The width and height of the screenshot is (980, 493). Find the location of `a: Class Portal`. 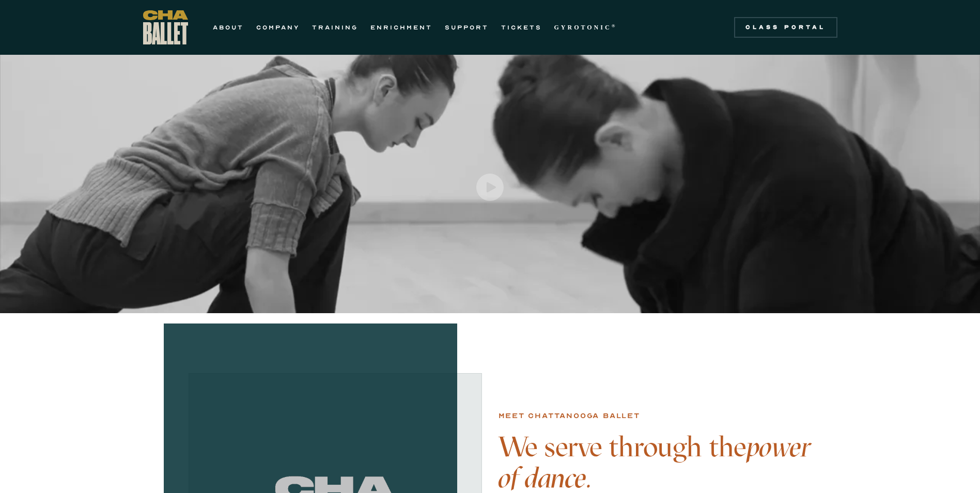

a: Class Portal is located at coordinates (786, 27).